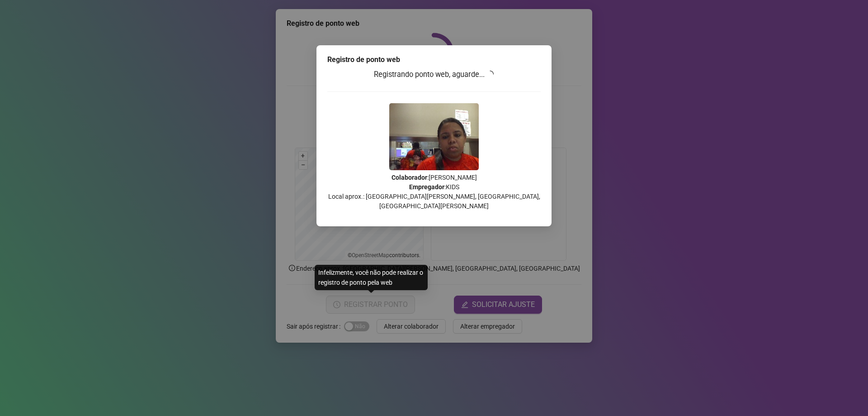  What do you see at coordinates (434, 136) in the screenshot?
I see `img: 9k=` at bounding box center [434, 136].